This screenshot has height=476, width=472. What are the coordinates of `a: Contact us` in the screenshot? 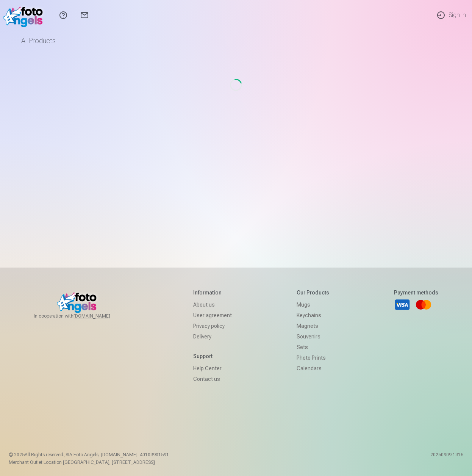 It's located at (212, 379).